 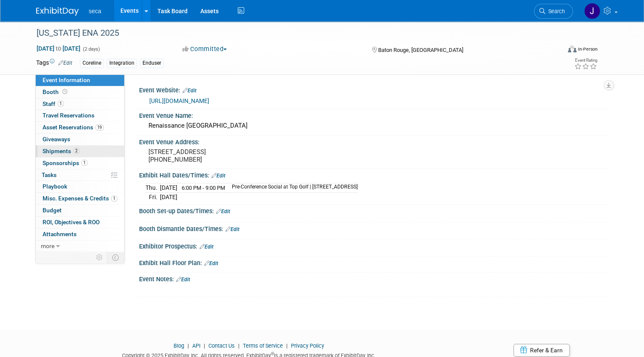 I want to click on div: Event Notes:, so click(x=374, y=278).